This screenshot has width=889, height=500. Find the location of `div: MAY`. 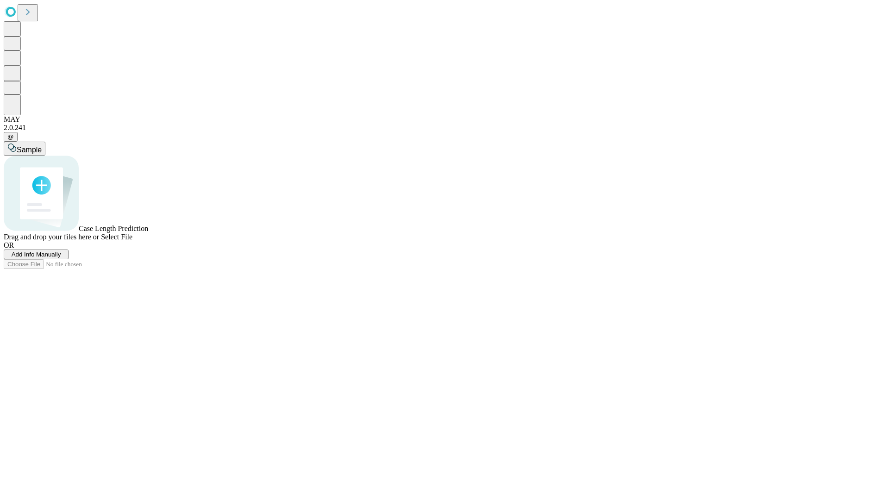

div: MAY is located at coordinates (445, 119).